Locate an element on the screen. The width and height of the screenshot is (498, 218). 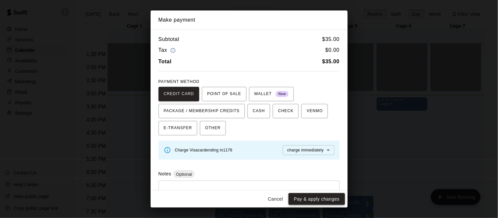
span: PAYMENT METHOD is located at coordinates (179, 82).